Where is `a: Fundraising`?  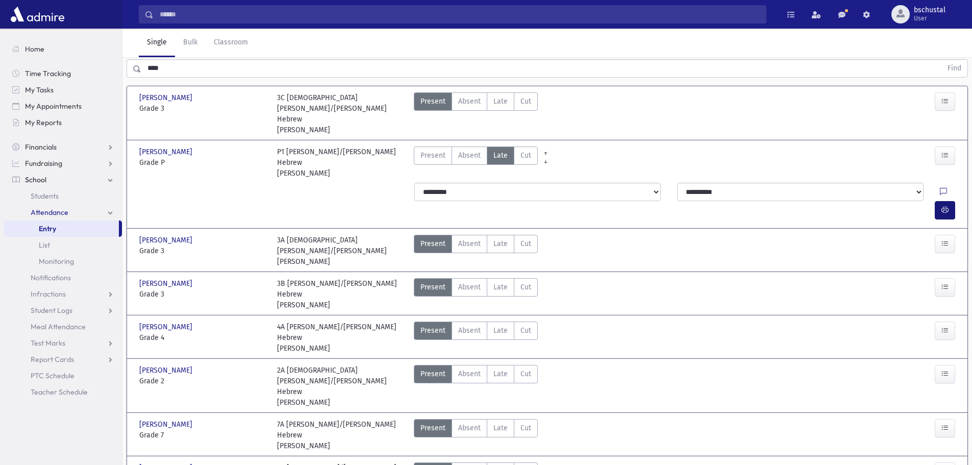 a: Fundraising is located at coordinates (63, 163).